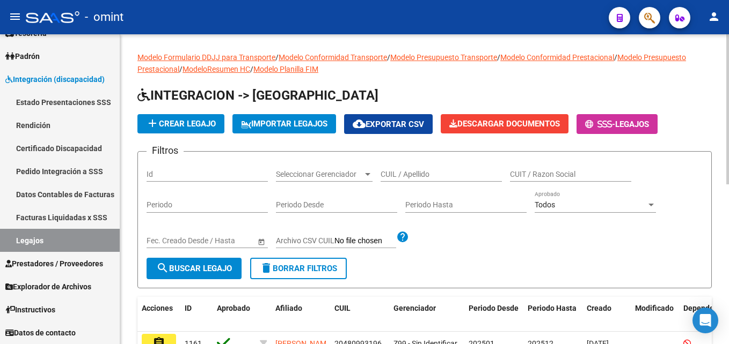  Describe the element at coordinates (333, 57) in the screenshot. I see `a: Modelo Conformidad Transporte` at that location.